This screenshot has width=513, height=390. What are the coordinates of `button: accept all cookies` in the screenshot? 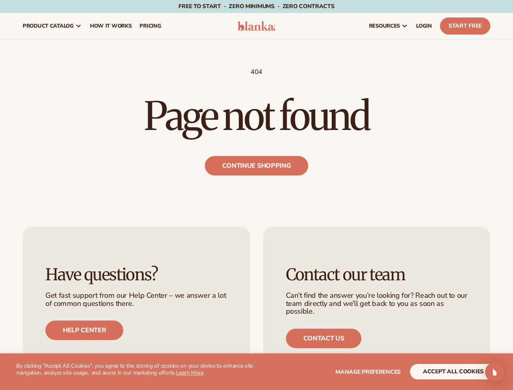 It's located at (454, 371).